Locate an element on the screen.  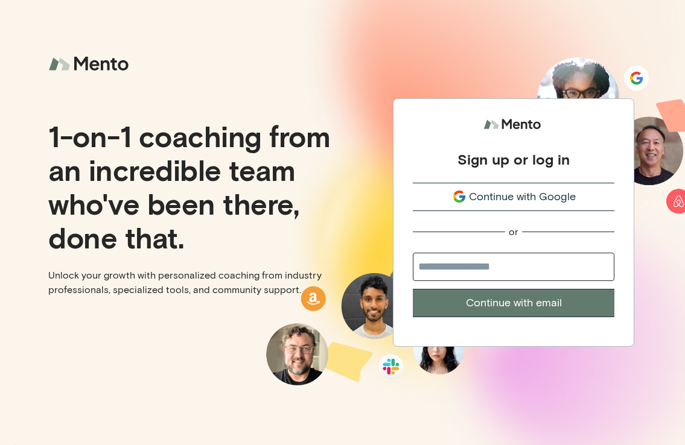
p: Unlock your growth with personalized coaching from industry professionals, specialized tools, and... is located at coordinates (191, 283).